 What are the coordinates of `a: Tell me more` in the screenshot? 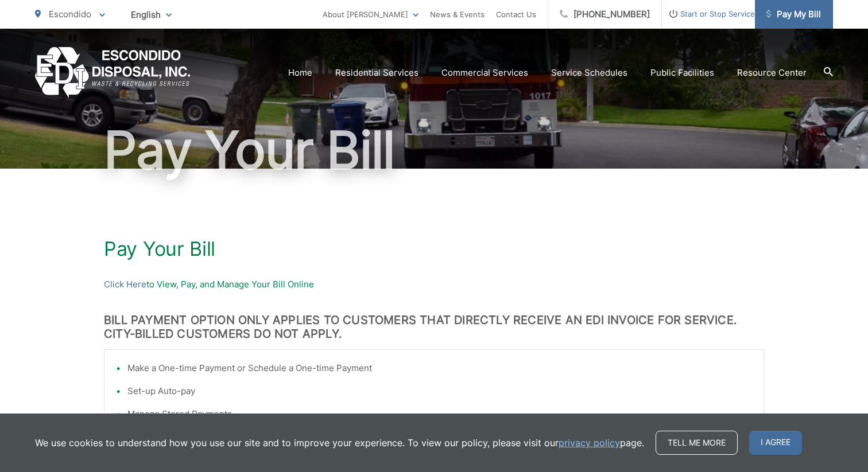 It's located at (696, 443).